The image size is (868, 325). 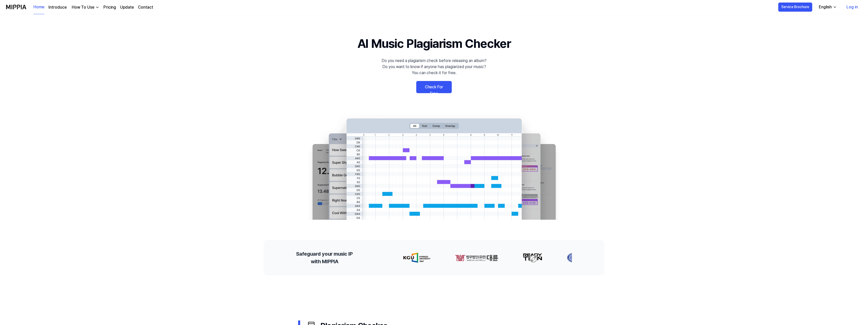 I want to click on div: English, so click(x=825, y=7).